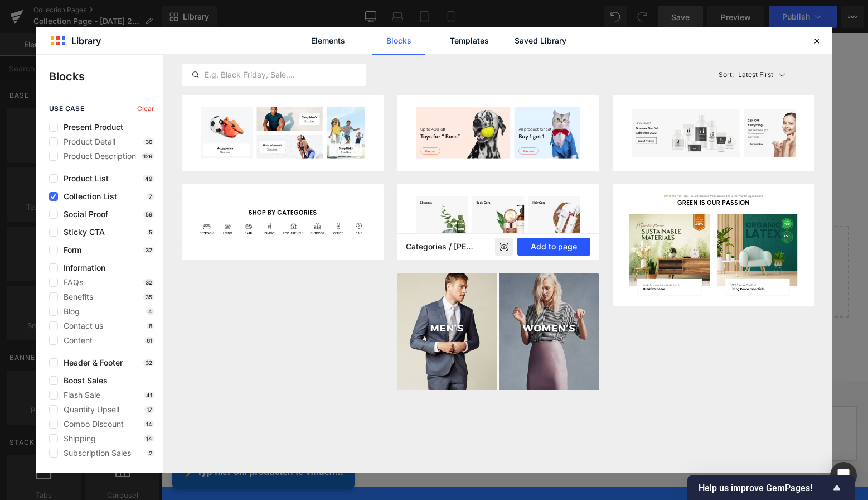 This screenshot has width=868, height=500. I want to click on a: Templates, so click(469, 41).